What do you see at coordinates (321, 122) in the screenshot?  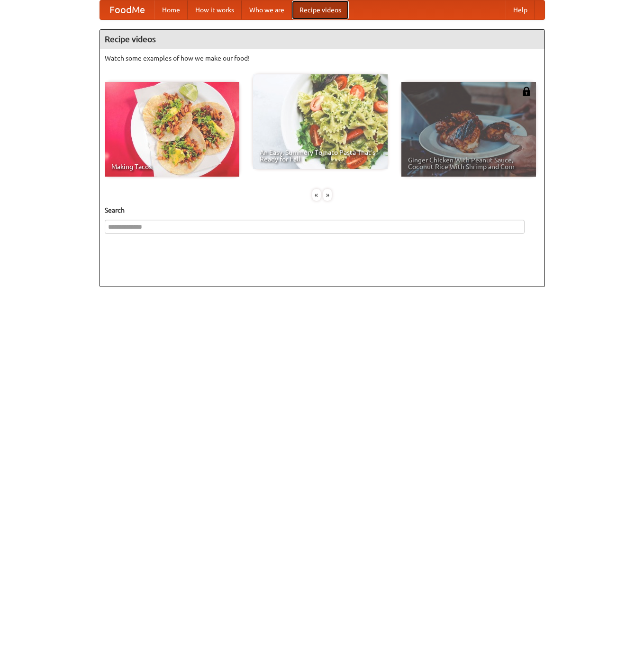 I see `a: An Easy, Summery Tomato Pasta That's Ready for Fall` at bounding box center [321, 122].